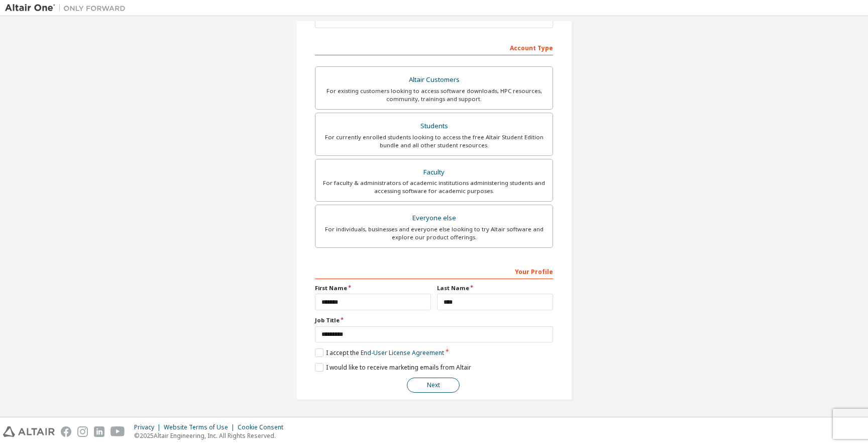 The height and width of the screenshot is (446, 868). I want to click on img: facebook.svg, so click(66, 432).